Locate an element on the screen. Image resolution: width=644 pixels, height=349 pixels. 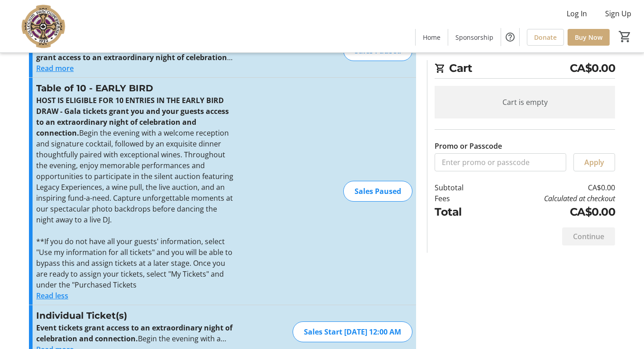
button: Read less is located at coordinates (52, 296).